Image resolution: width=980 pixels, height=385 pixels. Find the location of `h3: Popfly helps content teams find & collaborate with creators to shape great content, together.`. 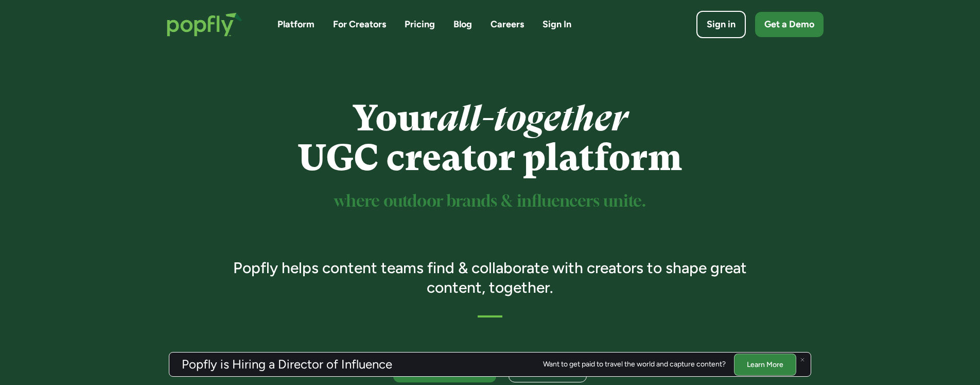

h3: Popfly helps content teams find & collaborate with creators to shape great content, together. is located at coordinates (490, 278).